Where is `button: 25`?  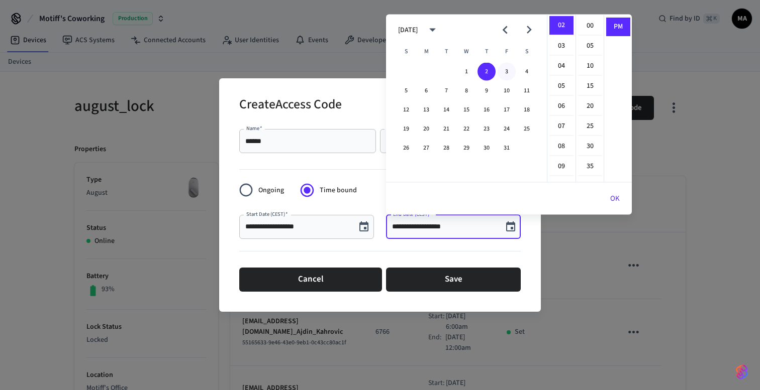
button: 25 is located at coordinates (526, 129).